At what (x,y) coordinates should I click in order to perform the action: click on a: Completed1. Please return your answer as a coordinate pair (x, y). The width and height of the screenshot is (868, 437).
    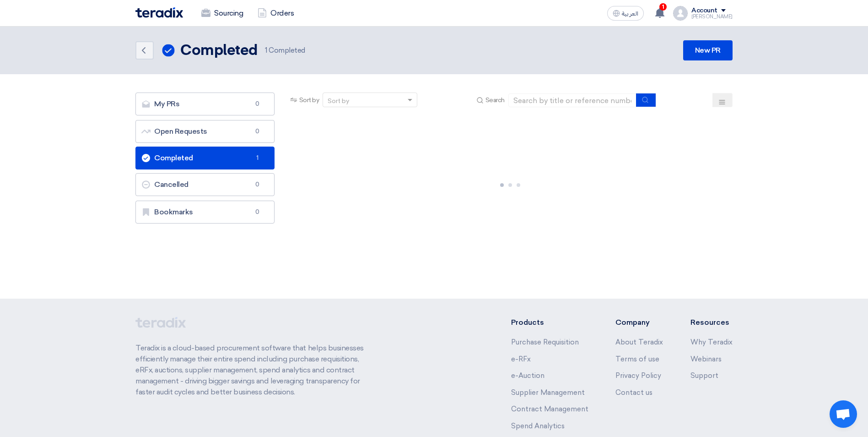
    Looking at the image, I should click on (205, 158).